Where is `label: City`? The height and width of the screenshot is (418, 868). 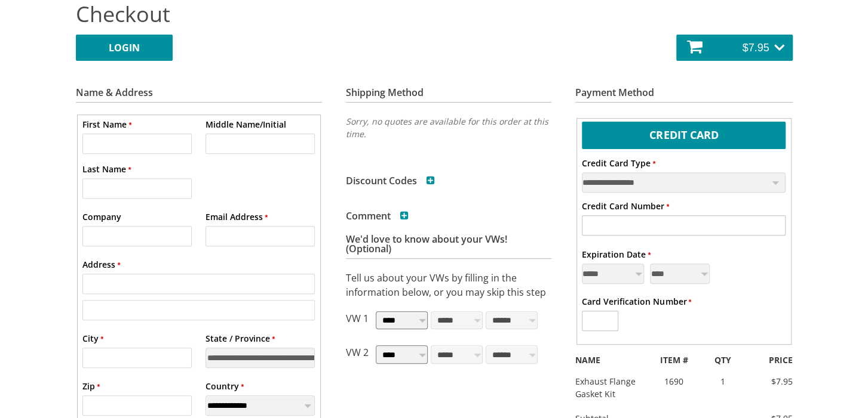
label: City is located at coordinates (93, 338).